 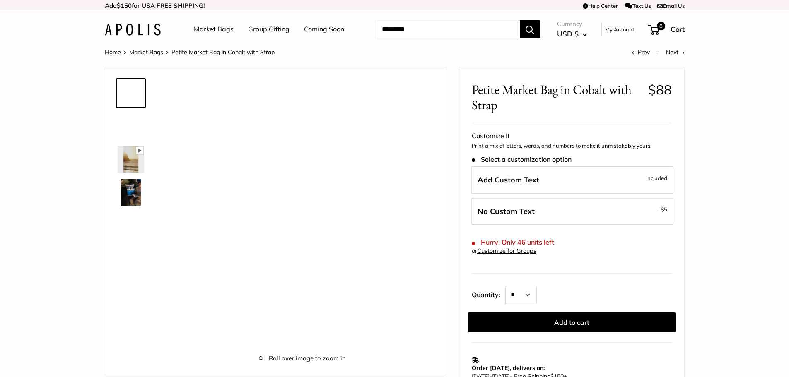 What do you see at coordinates (507, 251) in the screenshot?
I see `a: Customize for Groups` at bounding box center [507, 251].